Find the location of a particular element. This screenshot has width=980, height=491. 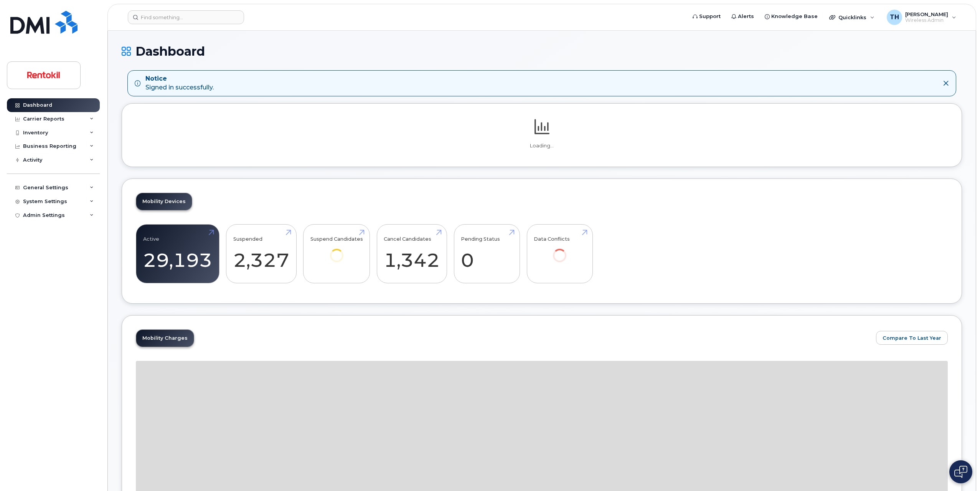

img: Open chat is located at coordinates (961, 471).